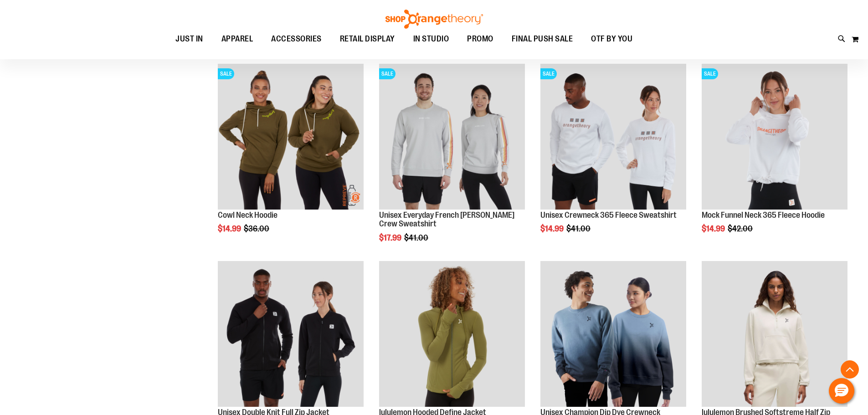 This screenshot has height=415, width=868. Describe the element at coordinates (763, 215) in the screenshot. I see `a: Mock Funnel Neck 365 Fleece Hoodie` at that location.